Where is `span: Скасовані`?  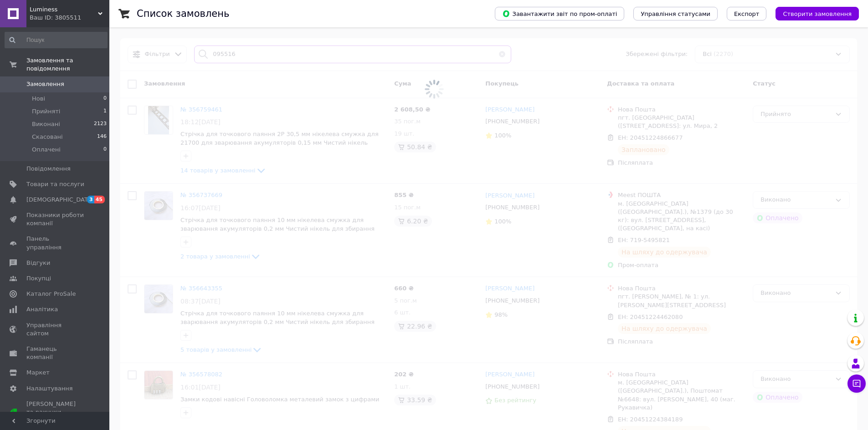
span: Скасовані is located at coordinates (48, 137).